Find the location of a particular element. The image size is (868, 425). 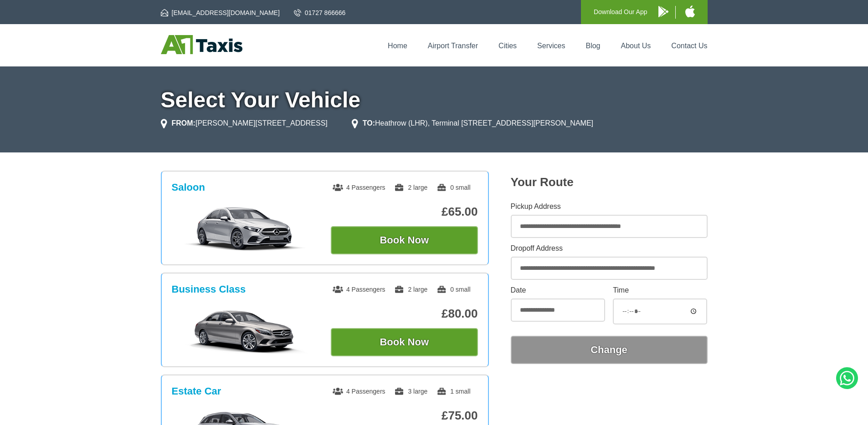

strong: FROM: is located at coordinates (183, 122).